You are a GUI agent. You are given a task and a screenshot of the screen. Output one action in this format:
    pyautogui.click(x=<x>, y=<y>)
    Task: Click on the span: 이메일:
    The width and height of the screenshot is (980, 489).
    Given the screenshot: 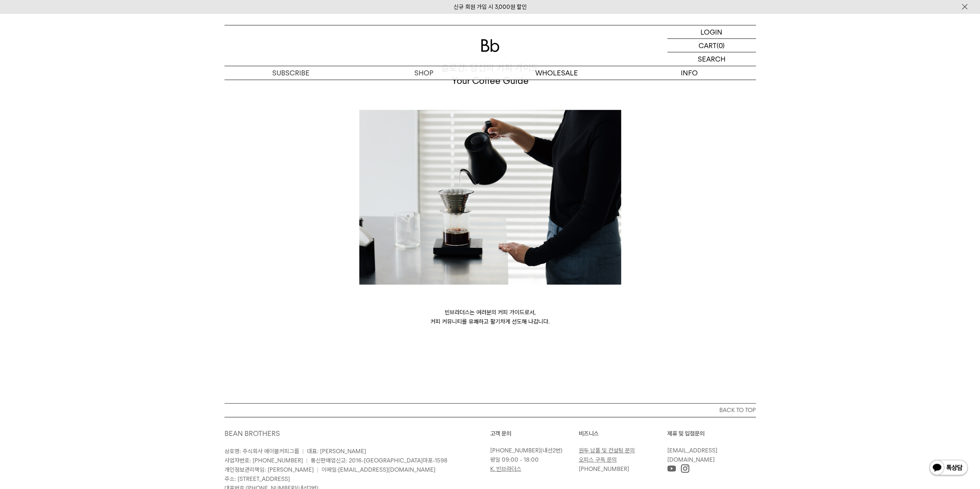 What is the action you would take?
    pyautogui.click(x=378, y=470)
    